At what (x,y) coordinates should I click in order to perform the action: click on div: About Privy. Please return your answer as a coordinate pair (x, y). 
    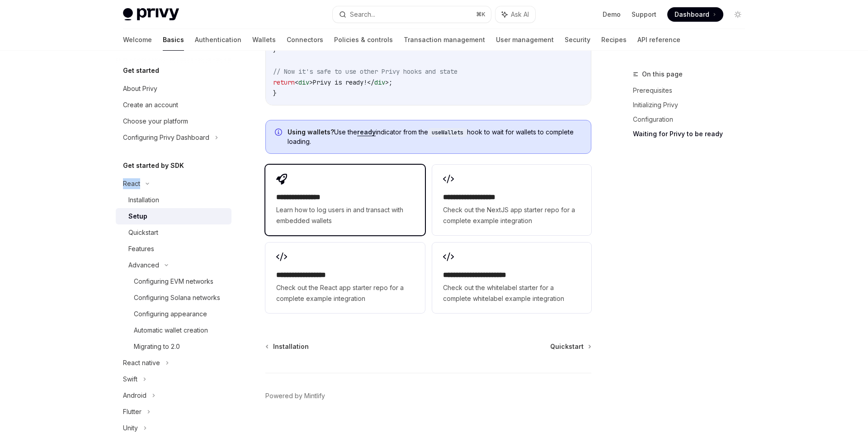
    Looking at the image, I should click on (140, 89).